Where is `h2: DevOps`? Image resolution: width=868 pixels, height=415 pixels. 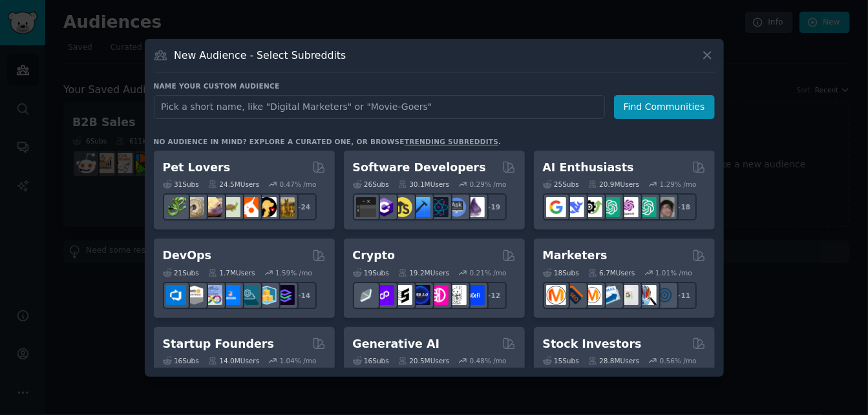 h2: DevOps is located at coordinates (187, 255).